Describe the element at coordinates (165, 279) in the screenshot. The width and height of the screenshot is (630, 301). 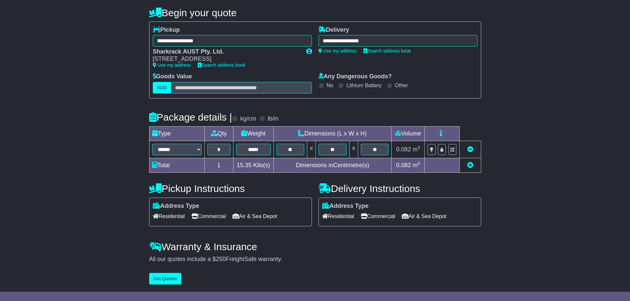
I see `button: Get Quotes` at that location.